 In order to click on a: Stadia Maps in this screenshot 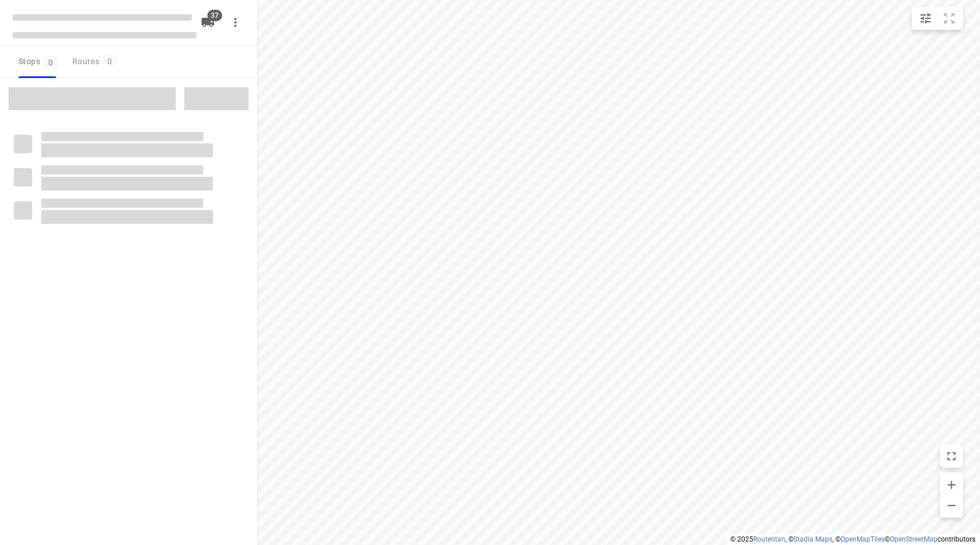, I will do `click(813, 540)`.